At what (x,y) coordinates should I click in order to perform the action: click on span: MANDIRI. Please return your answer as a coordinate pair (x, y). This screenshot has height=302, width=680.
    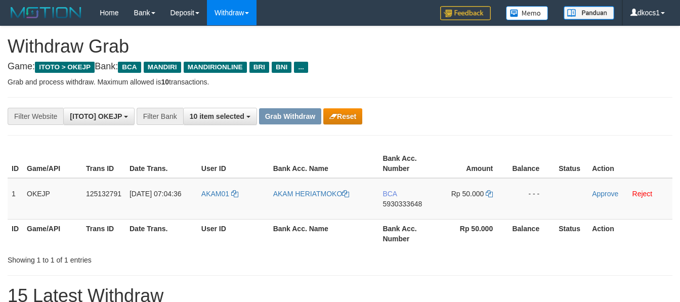
    Looking at the image, I should click on (163, 67).